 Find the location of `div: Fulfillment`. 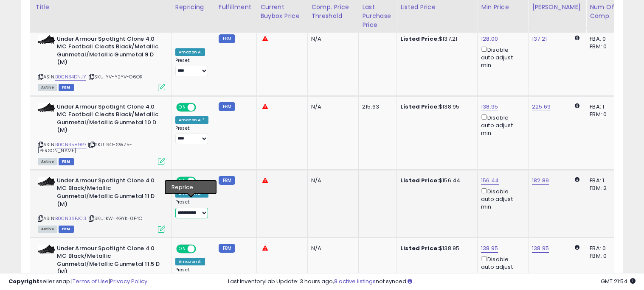

div: Fulfillment is located at coordinates (236, 7).